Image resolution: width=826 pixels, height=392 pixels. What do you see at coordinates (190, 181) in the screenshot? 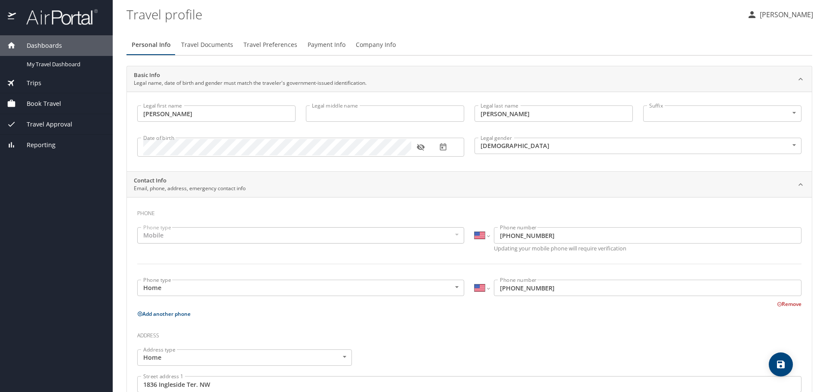
I see `h2: Contact Info` at bounding box center [190, 181].